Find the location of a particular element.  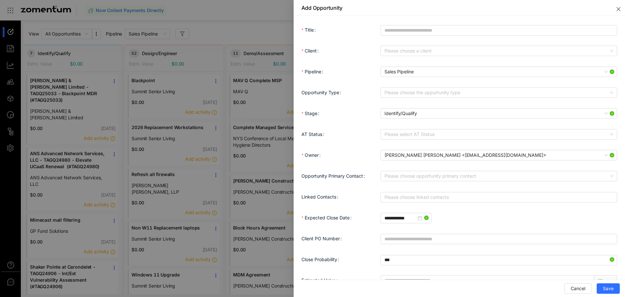

button: Cancel is located at coordinates (578, 288).